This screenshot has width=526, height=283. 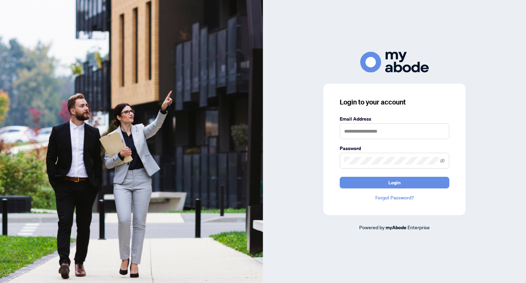 What do you see at coordinates (442, 160) in the screenshot?
I see `span: eye-invisible` at bounding box center [442, 160].